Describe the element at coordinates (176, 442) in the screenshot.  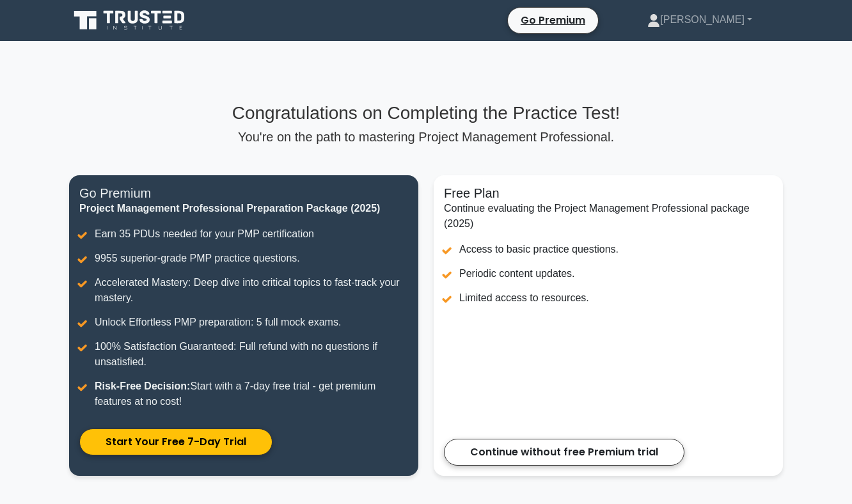
I see `a: Start Your Free 7-Day Trial` at that location.